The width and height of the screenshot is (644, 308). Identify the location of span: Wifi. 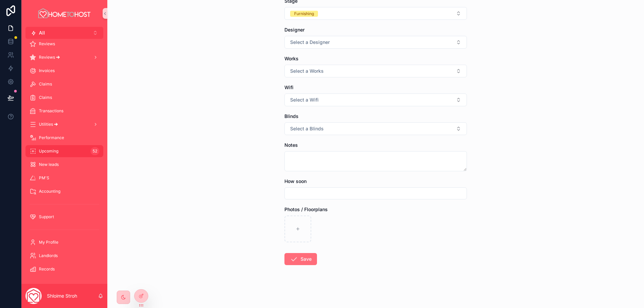
(289, 87).